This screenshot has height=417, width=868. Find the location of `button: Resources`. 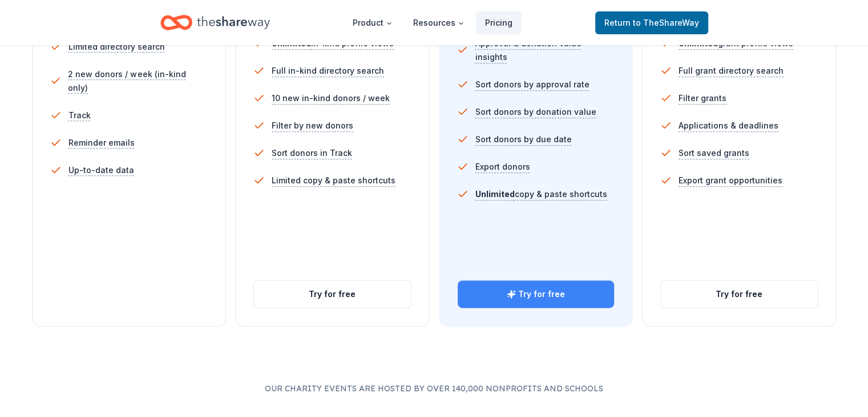

button: Resources is located at coordinates (439, 23).